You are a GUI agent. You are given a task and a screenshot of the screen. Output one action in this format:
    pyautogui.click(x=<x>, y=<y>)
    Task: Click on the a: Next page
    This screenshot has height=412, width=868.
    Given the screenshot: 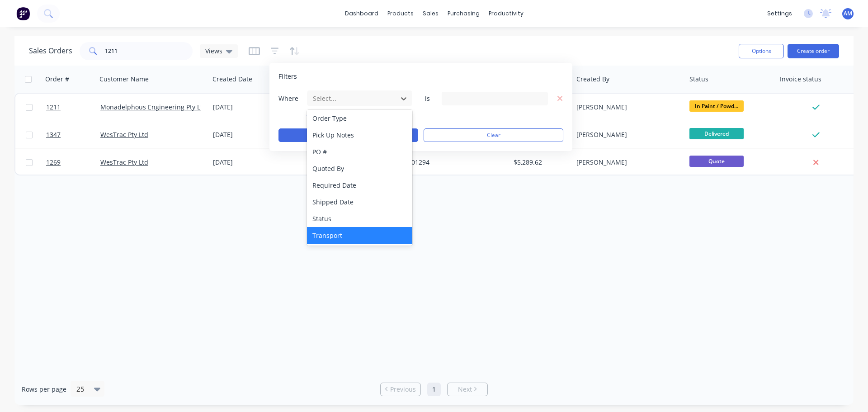 What is the action you would take?
    pyautogui.click(x=468, y=389)
    